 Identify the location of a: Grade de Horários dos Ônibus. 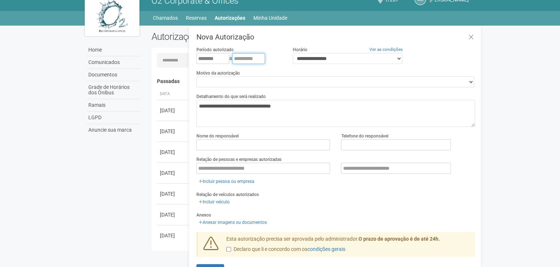
(114, 90).